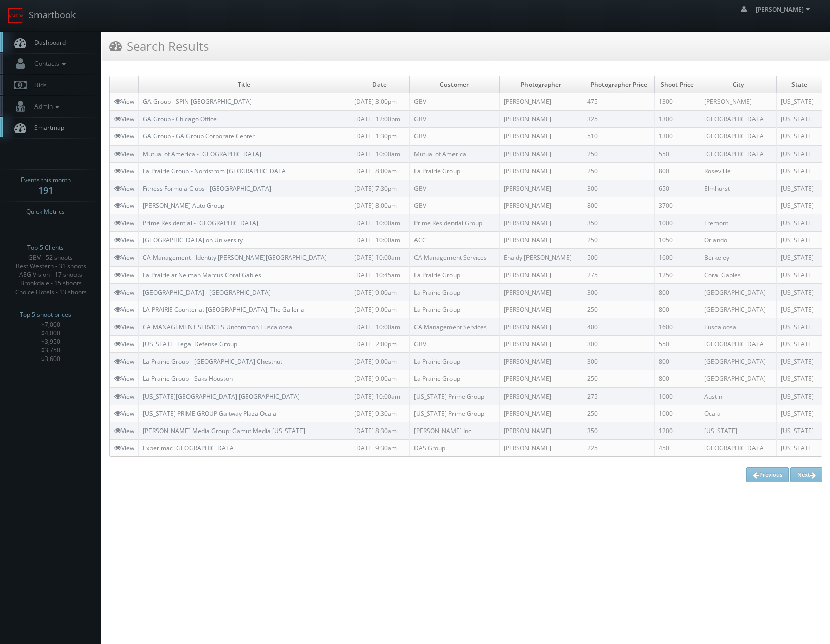 The width and height of the screenshot is (830, 644). Describe the element at coordinates (678, 414) in the screenshot. I see `td: 1000` at that location.